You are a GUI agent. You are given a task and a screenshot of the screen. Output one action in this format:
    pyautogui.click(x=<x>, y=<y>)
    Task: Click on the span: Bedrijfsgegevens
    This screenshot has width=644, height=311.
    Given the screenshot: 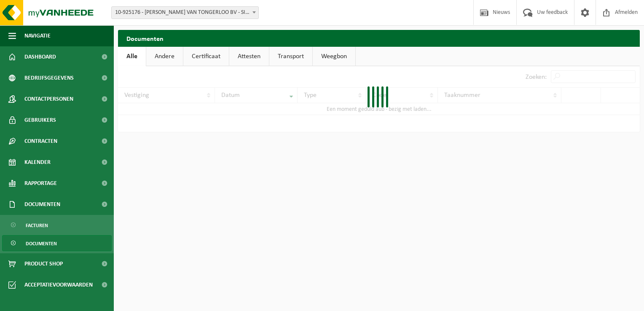 What is the action you would take?
    pyautogui.click(x=49, y=78)
    